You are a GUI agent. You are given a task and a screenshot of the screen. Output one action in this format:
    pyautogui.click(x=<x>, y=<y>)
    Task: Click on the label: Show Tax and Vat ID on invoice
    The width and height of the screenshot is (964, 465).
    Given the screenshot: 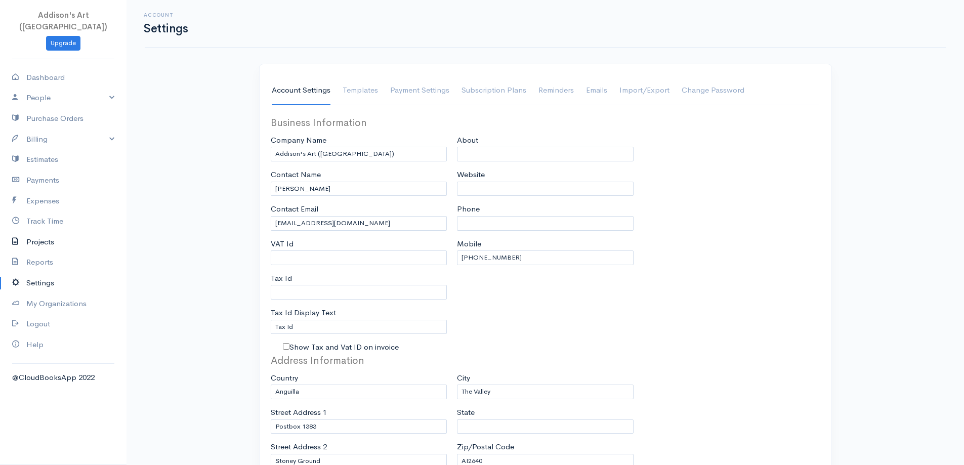 What is the action you would take?
    pyautogui.click(x=344, y=347)
    